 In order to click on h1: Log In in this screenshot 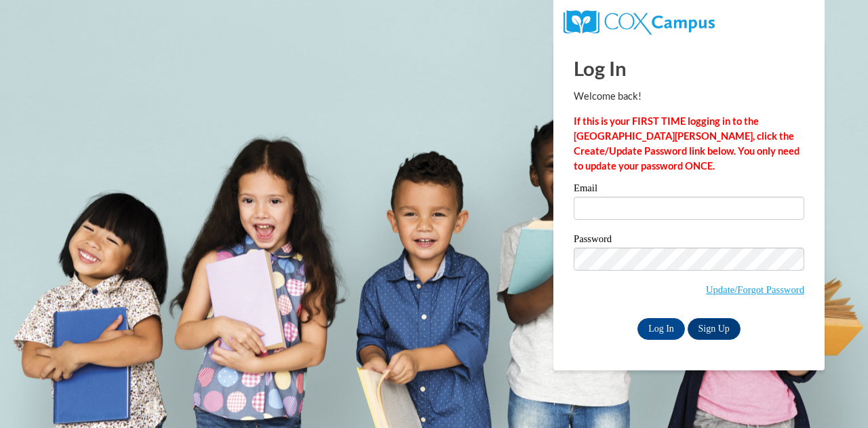, I will do `click(689, 68)`.